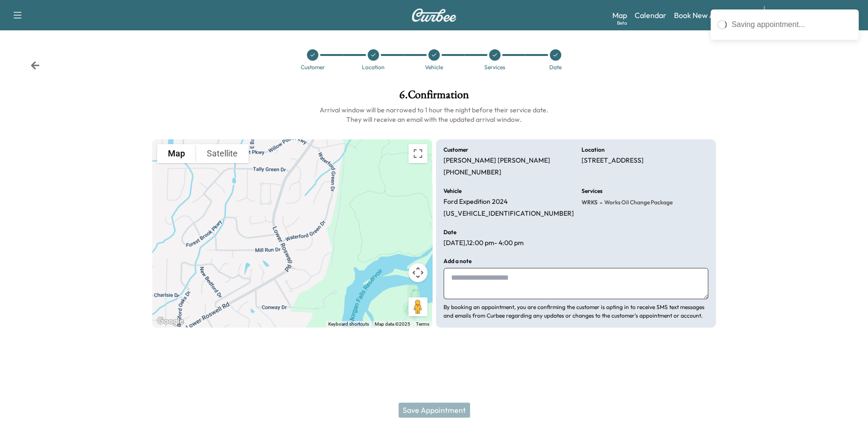 The width and height of the screenshot is (868, 429). Describe the element at coordinates (312, 67) in the screenshot. I see `div: Customer` at that location.